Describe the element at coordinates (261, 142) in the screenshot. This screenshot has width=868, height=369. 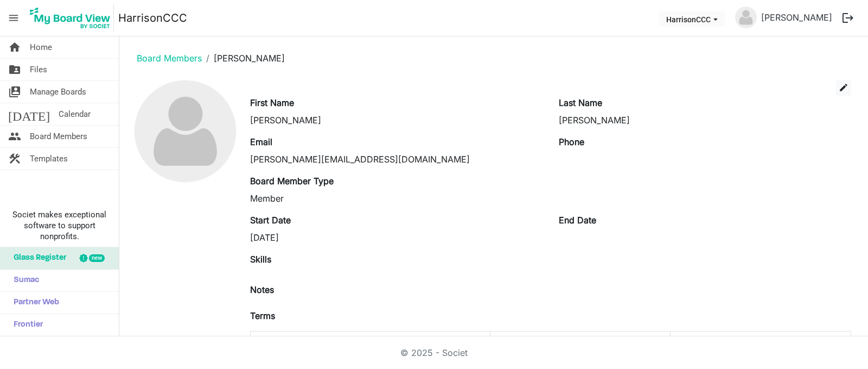
I see `label: Email` at that location.